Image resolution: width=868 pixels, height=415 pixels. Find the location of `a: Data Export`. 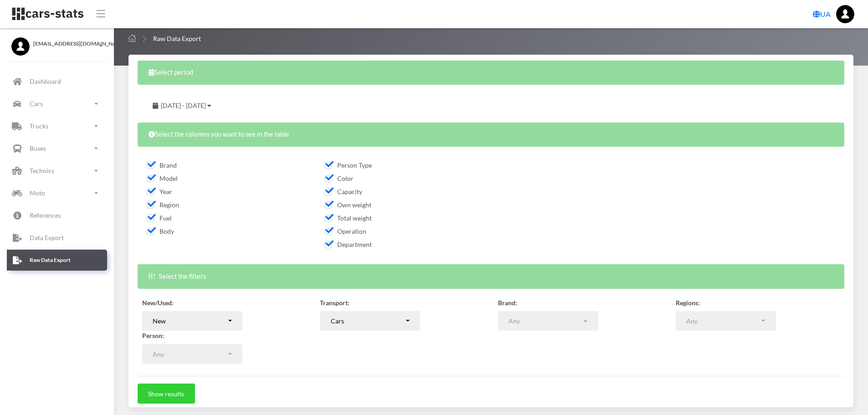

a: Data Export is located at coordinates (57, 238).